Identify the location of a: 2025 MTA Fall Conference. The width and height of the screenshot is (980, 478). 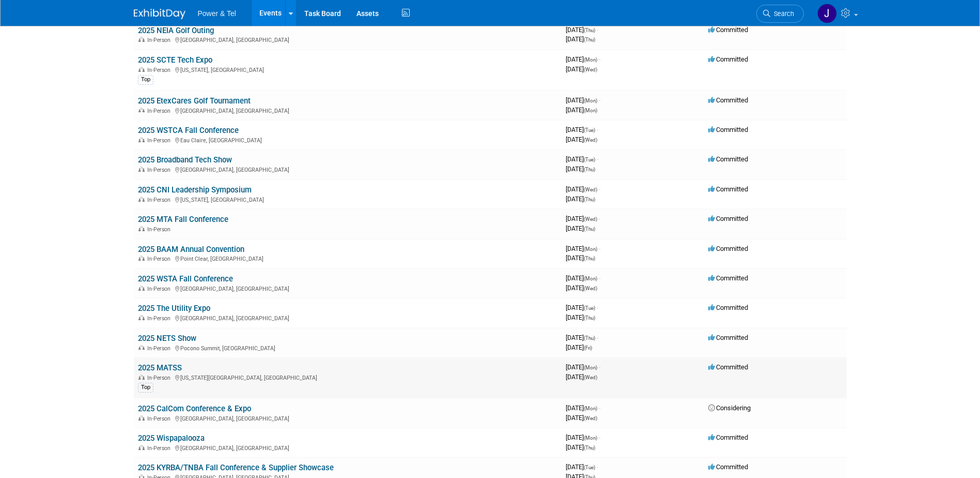
(183, 219).